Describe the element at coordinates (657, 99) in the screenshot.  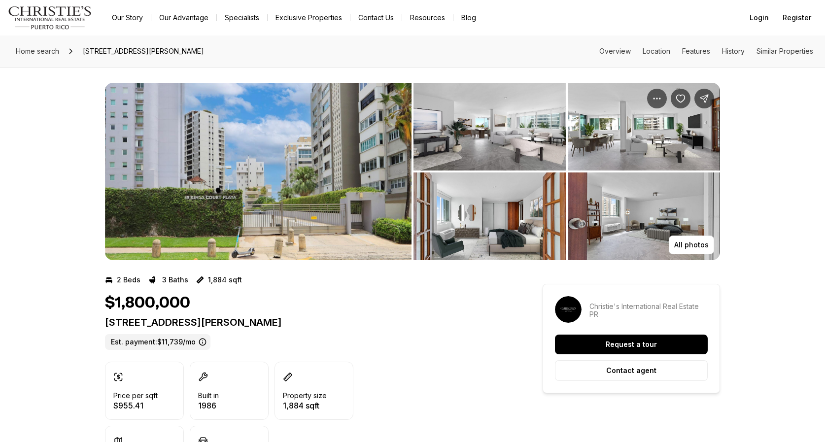
I see `button: Property options` at that location.